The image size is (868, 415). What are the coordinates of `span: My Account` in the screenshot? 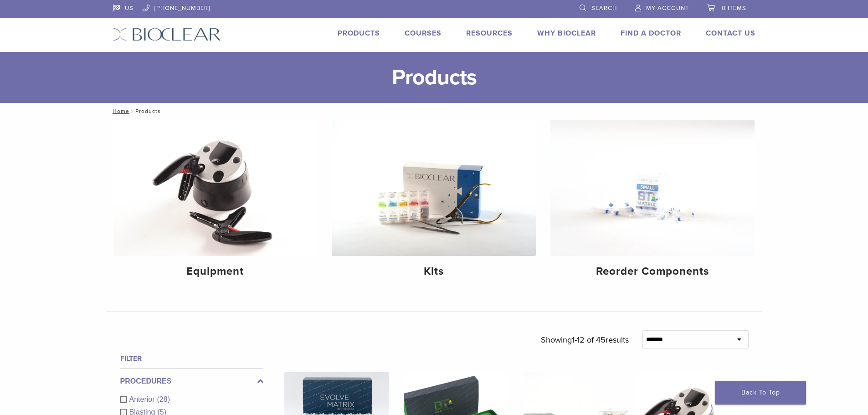 It's located at (667, 9).